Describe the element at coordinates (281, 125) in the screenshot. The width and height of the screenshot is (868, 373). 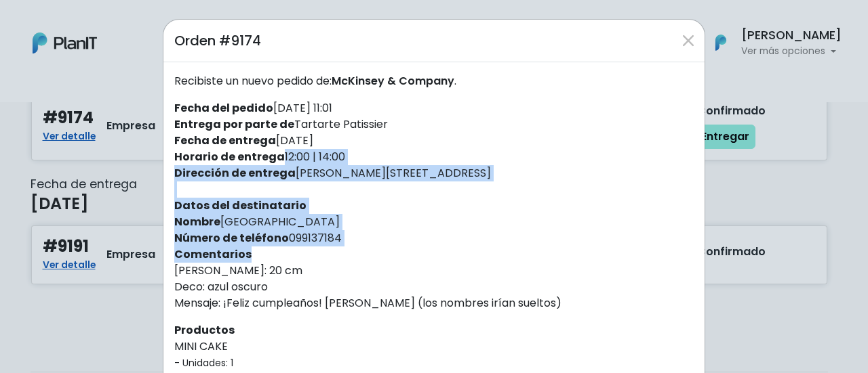
I see `label: Tartarte Patissier` at that location.